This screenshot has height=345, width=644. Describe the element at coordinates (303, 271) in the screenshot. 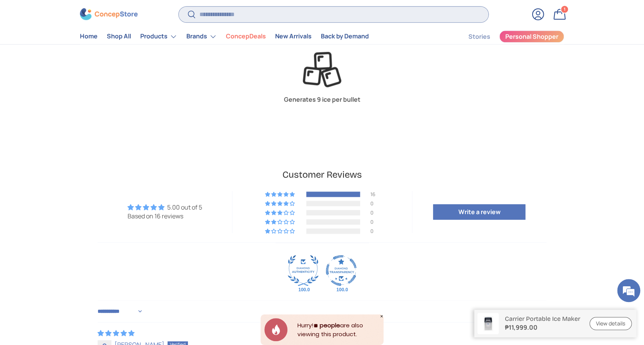

I see `a: Judge.me Diamond Authentic Shop medal 100.0` at that location.